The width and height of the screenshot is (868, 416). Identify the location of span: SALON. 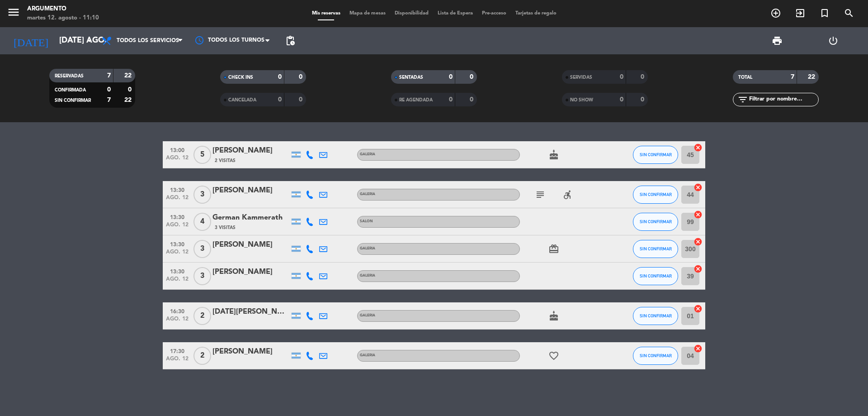
(366, 221).